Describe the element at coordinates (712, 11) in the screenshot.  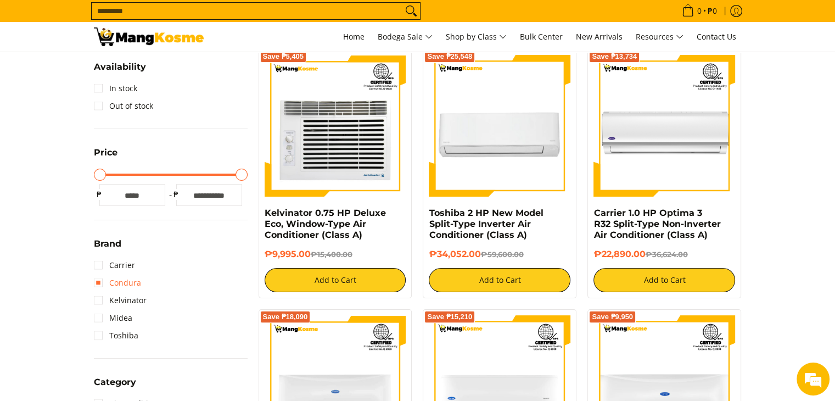
I see `span: ₱0` at that location.